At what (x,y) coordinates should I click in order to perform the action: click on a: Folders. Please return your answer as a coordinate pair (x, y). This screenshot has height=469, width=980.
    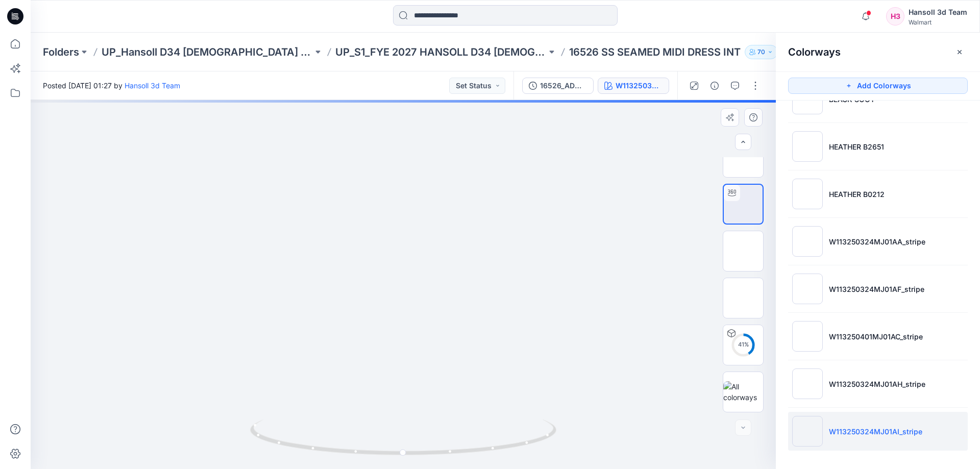
    Looking at the image, I should click on (61, 52).